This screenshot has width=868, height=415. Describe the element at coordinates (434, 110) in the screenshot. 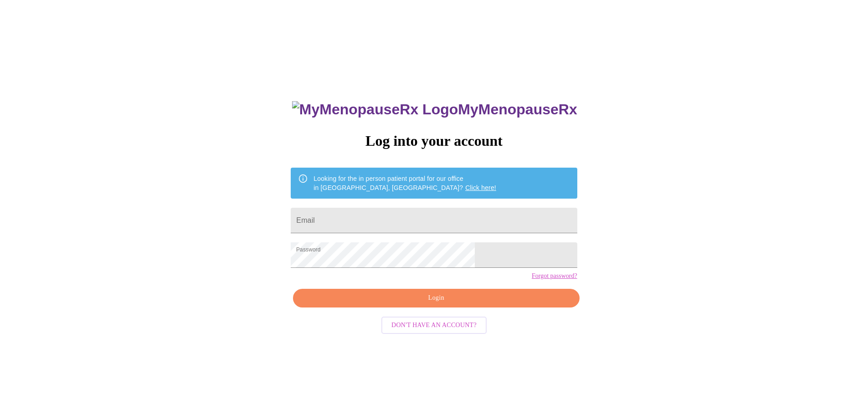

I see `h3: MyMenopauseRx` at that location.